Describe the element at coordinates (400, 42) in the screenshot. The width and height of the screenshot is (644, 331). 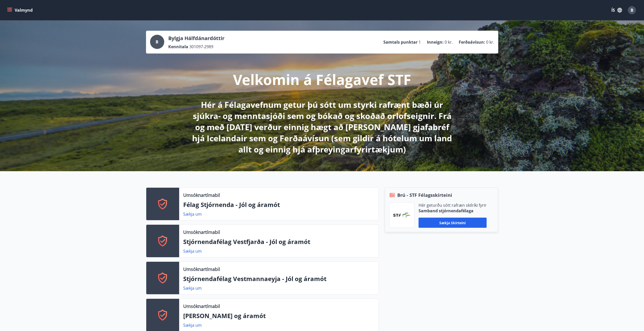
I see `p: Samtals punktar` at that location.